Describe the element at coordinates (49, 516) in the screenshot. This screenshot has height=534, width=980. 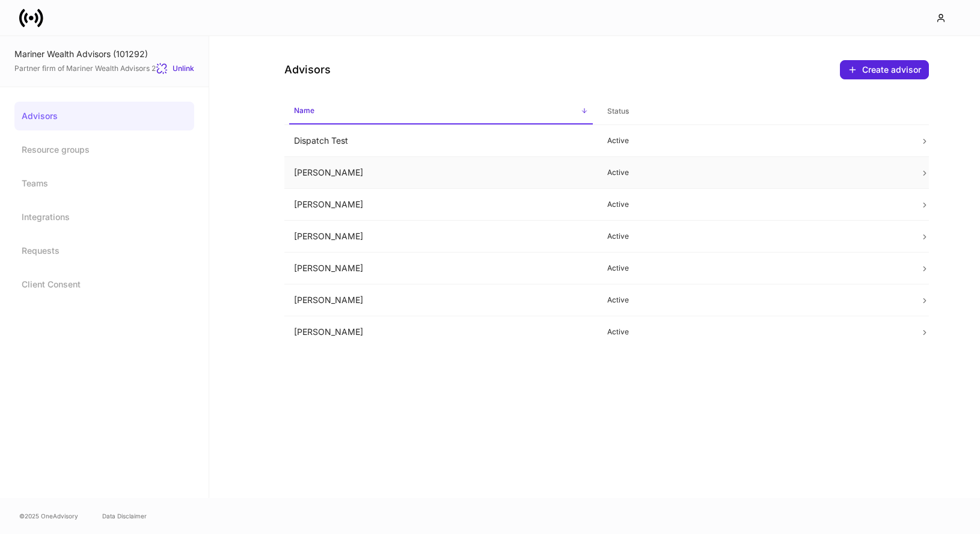
I see `span: © 2025 OneAdvisory` at that location.